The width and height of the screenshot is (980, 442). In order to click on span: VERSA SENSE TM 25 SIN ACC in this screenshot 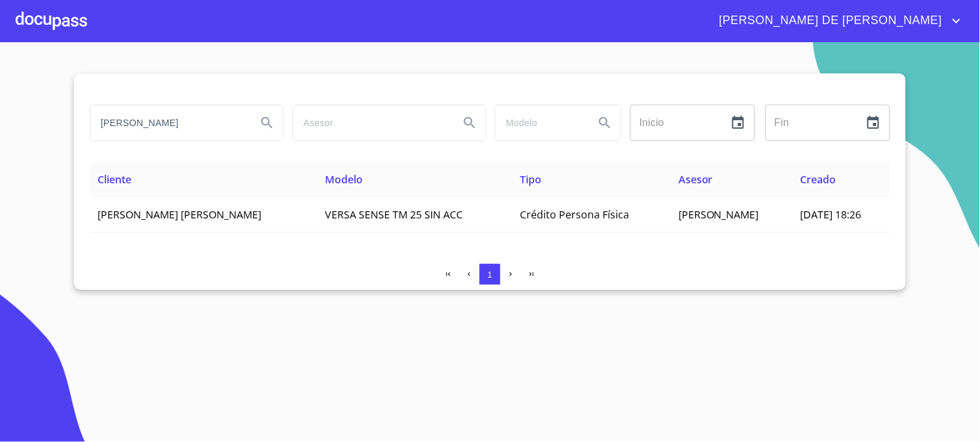, I will do `click(395, 215)`.